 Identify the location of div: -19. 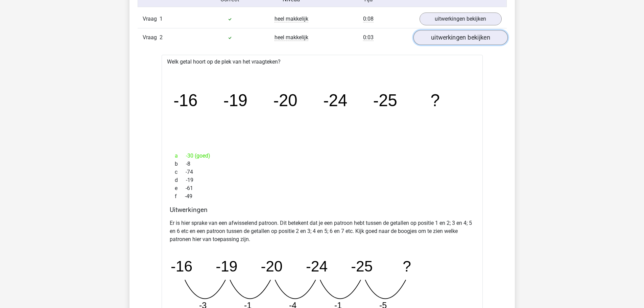
(322, 180).